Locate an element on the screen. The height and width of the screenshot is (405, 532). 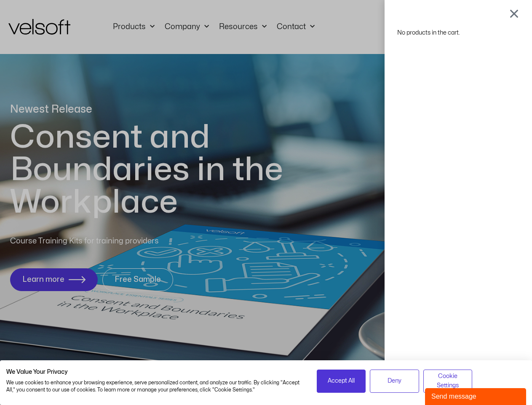
button: Accept all cookies is located at coordinates (342, 380).